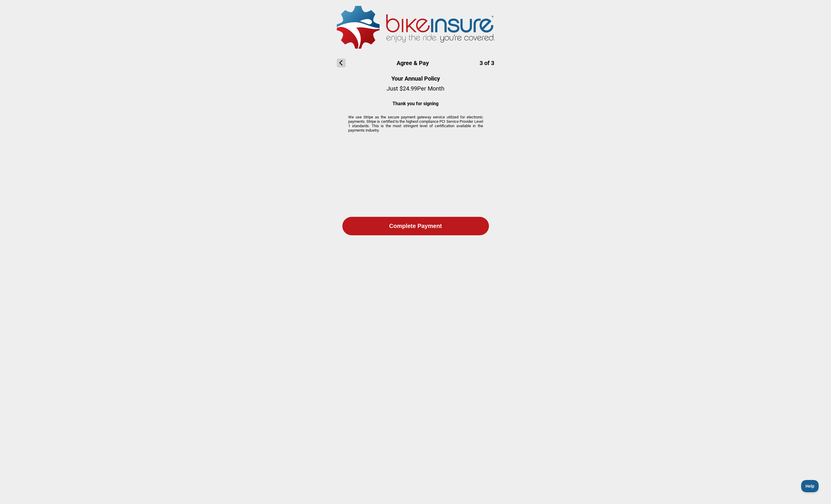 The image size is (831, 504). I want to click on h1: Agree & Pay, so click(415, 63).